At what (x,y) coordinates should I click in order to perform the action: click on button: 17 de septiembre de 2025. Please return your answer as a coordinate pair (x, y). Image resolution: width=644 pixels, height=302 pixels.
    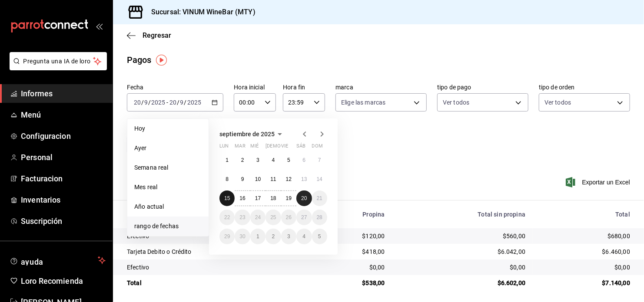
    Looking at the image, I should click on (258, 199).